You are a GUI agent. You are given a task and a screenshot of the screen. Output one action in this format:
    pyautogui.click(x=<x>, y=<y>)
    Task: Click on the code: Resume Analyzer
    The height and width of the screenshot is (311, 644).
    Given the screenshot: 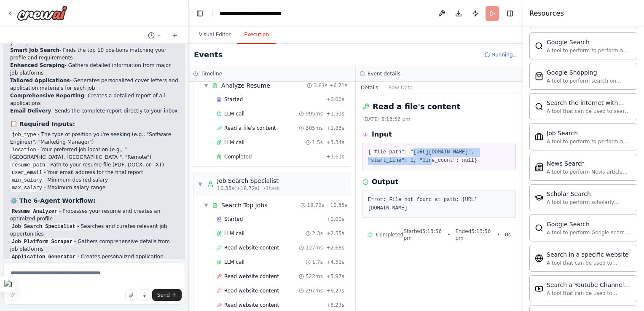 What is the action you would take?
    pyautogui.click(x=34, y=211)
    